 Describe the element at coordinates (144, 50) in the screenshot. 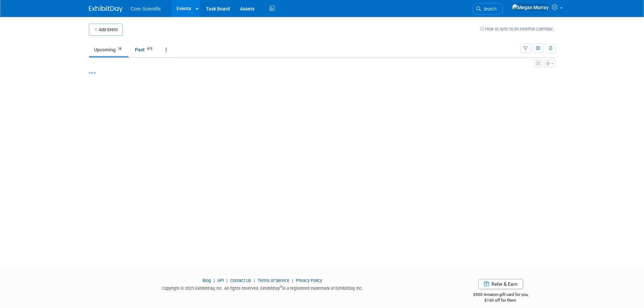

I see `a: Past415` at that location.